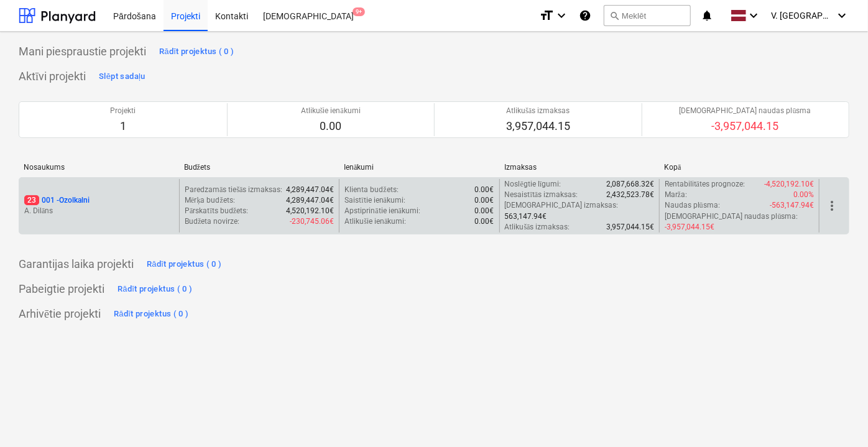  What do you see at coordinates (312, 221) in the screenshot?
I see `p: -230,745.06€` at bounding box center [312, 221].